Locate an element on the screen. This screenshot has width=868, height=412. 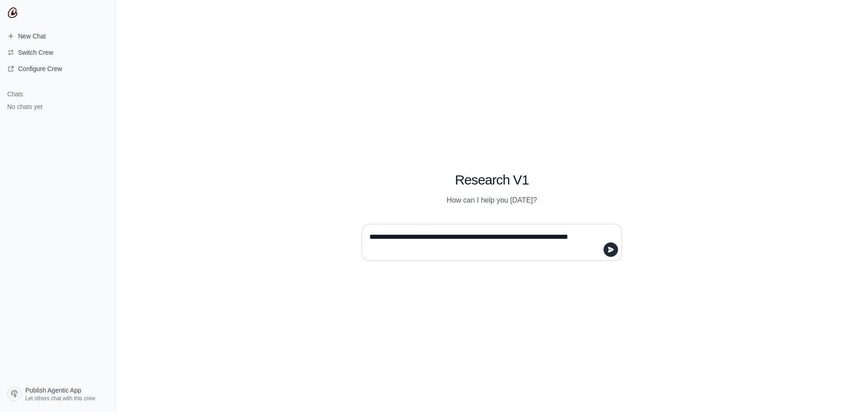
div: Chat Widget is located at coordinates (845, 390).